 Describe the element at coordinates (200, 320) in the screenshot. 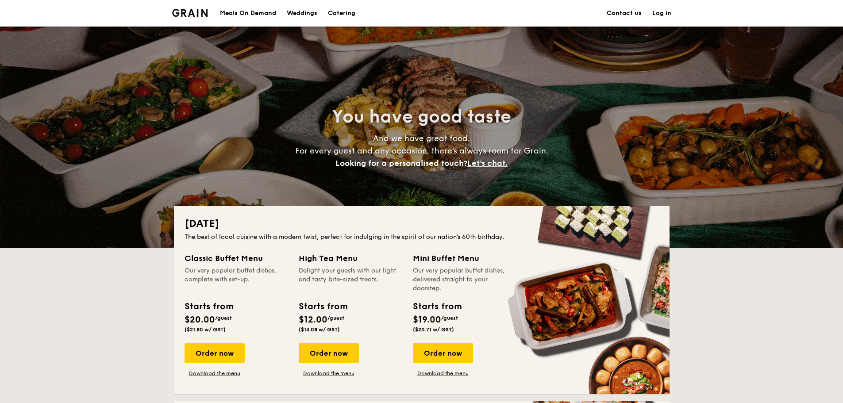

I see `span: $20.00` at that location.